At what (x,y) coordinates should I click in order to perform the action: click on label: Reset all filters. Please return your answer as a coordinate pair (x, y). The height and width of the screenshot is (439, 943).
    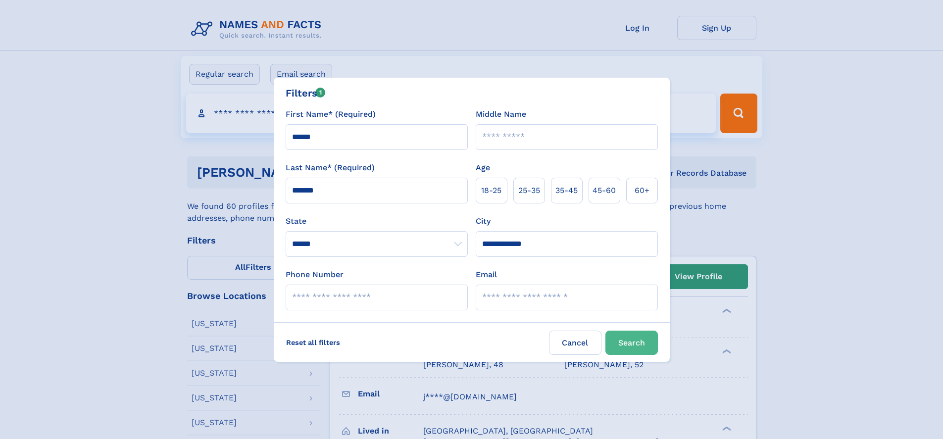
    Looking at the image, I should click on (313, 343).